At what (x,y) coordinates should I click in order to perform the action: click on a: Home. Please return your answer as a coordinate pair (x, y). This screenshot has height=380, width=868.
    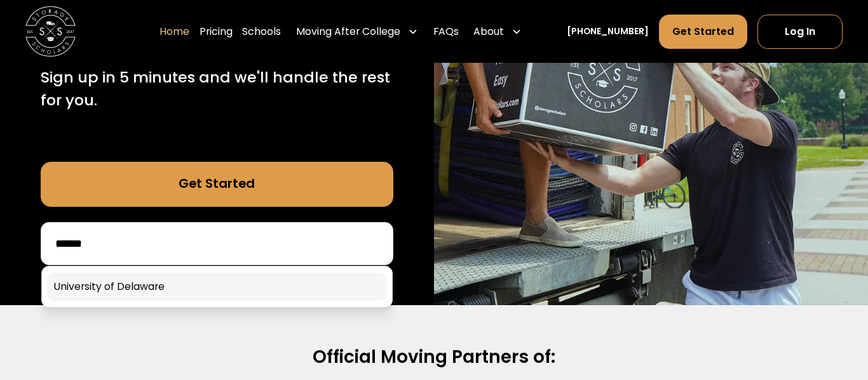
    Looking at the image, I should click on (174, 31).